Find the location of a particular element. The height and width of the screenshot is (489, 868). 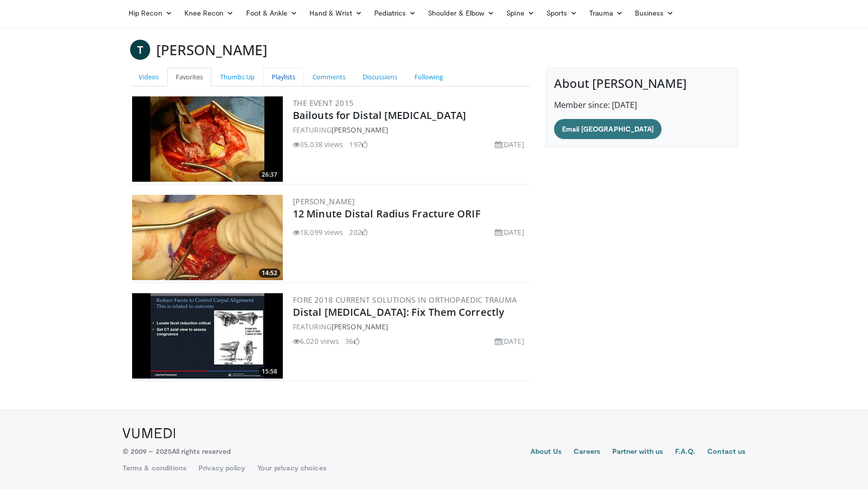

span: 14:52 is located at coordinates (269, 273).